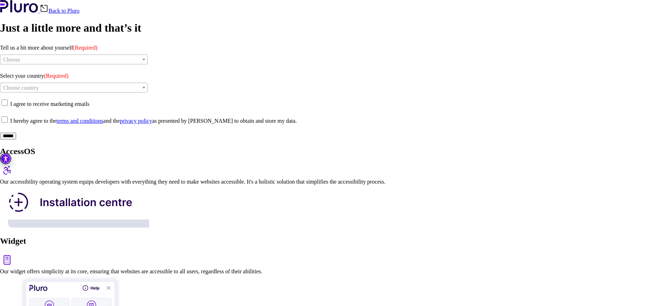  Describe the element at coordinates (44, 8) in the screenshot. I see `img: Back icon` at that location.